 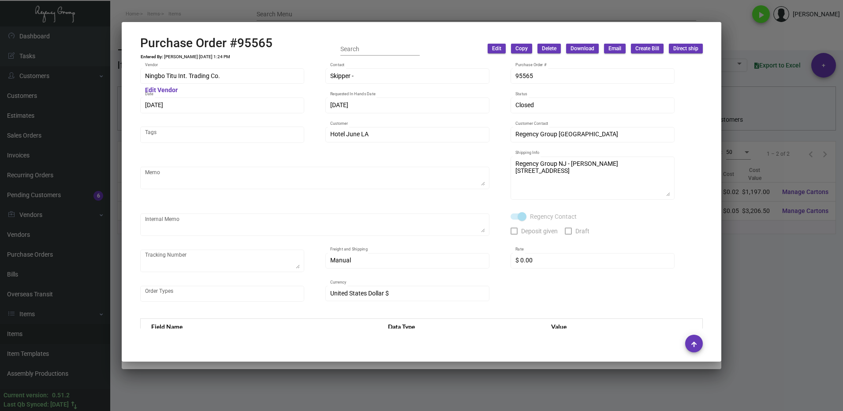 I want to click on span: Direct ship, so click(x=685, y=48).